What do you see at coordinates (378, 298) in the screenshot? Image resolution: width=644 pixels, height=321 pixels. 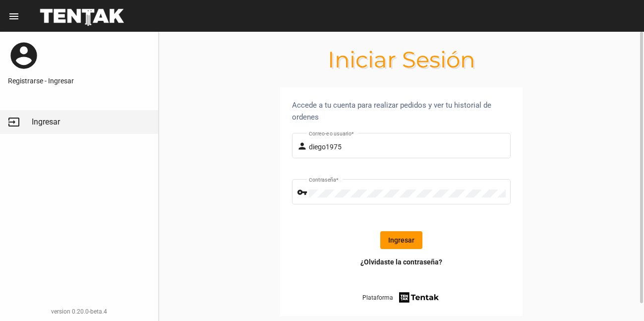 I see `span: Plataforma` at bounding box center [378, 298].